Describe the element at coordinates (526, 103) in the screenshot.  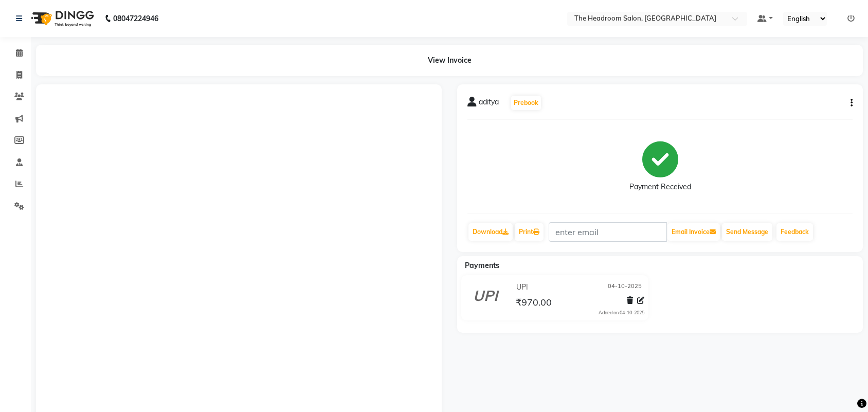
I see `button: Prebook` at that location.